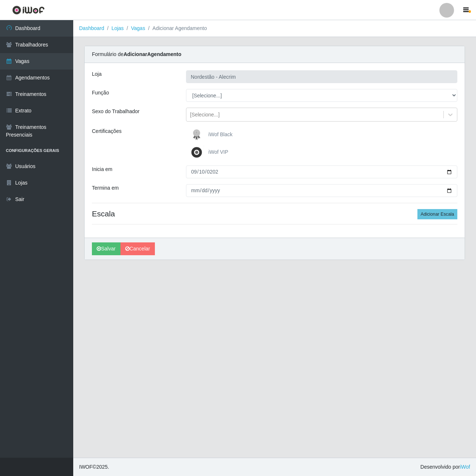 The image size is (476, 476). What do you see at coordinates (106, 131) in the screenshot?
I see `label: Certificações` at bounding box center [106, 131].